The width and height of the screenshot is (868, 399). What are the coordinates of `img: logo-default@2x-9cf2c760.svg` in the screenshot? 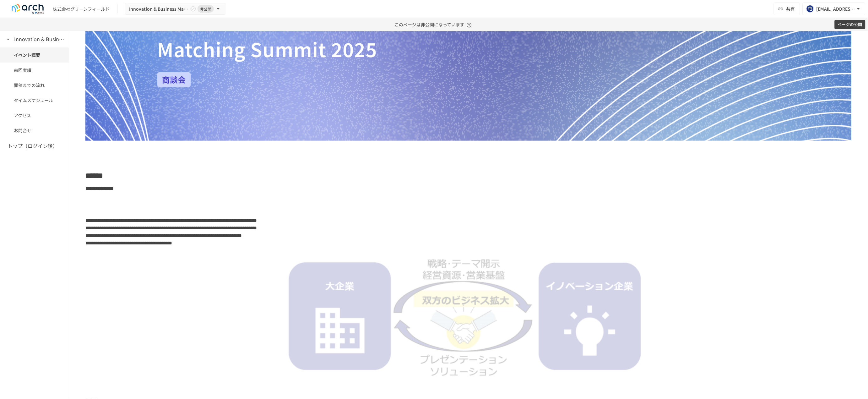 It's located at (28, 9).